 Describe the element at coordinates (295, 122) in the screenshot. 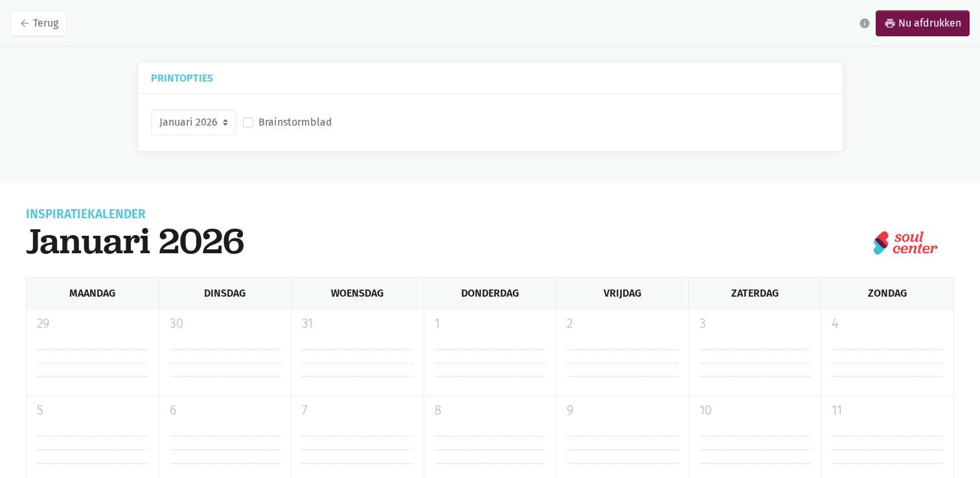

I see `label: Brainstormblad` at that location.